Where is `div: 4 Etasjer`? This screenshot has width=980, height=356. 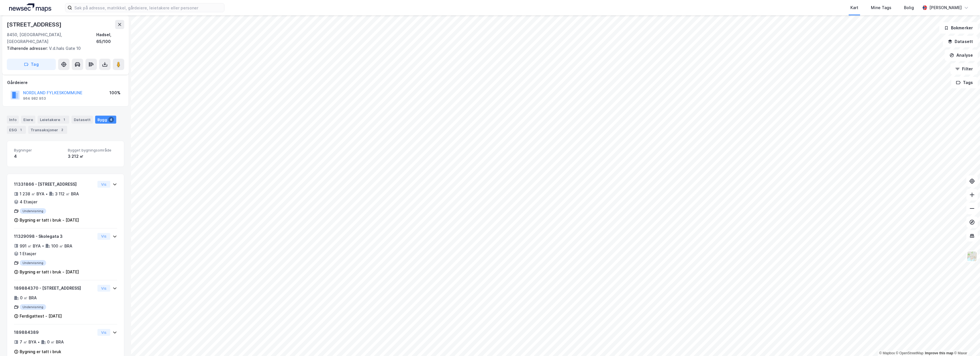 div: 4 Etasjer is located at coordinates (29, 202).